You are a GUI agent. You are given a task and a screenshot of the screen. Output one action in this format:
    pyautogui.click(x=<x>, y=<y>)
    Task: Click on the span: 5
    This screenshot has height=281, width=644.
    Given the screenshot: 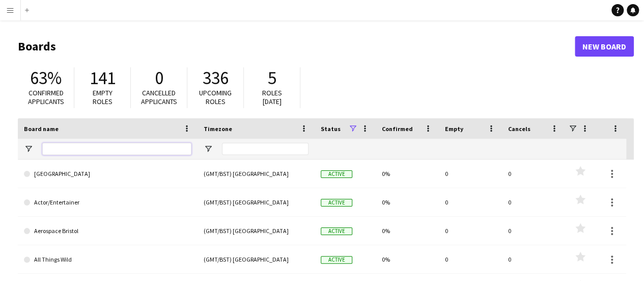 What is the action you would take?
    pyautogui.click(x=272, y=78)
    